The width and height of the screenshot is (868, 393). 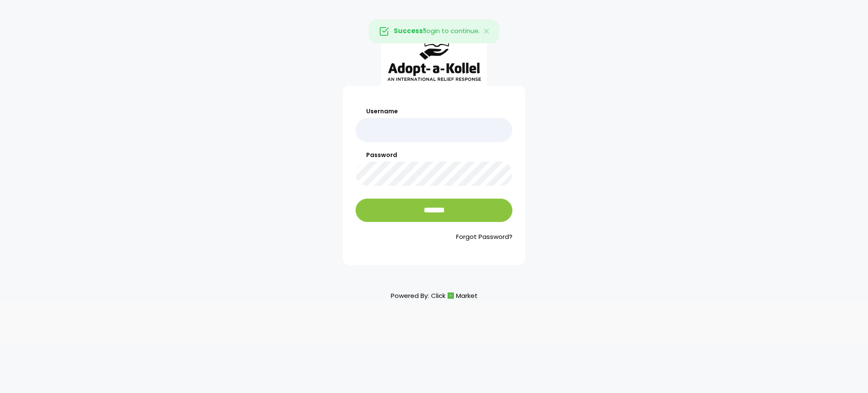 I want to click on a: ClickMarket, so click(x=454, y=295).